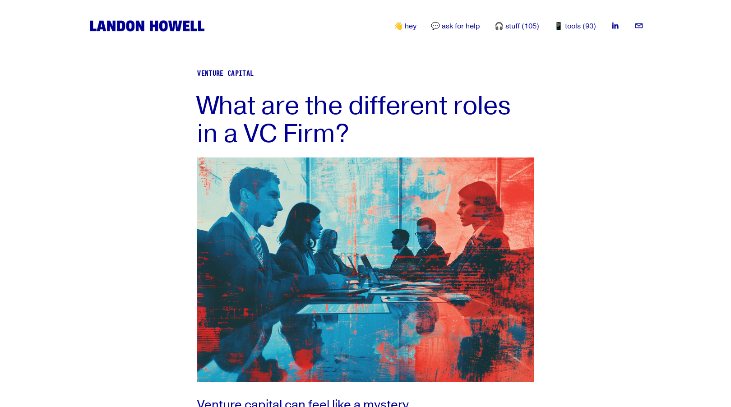 The width and height of the screenshot is (731, 407). What do you see at coordinates (365, 120) in the screenshot?
I see `h1: What are the different roles in a VC Firm?` at bounding box center [365, 120].